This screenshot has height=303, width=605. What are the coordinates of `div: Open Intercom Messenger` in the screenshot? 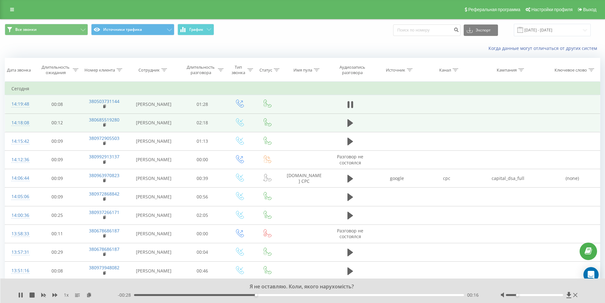 It's located at (591, 275).